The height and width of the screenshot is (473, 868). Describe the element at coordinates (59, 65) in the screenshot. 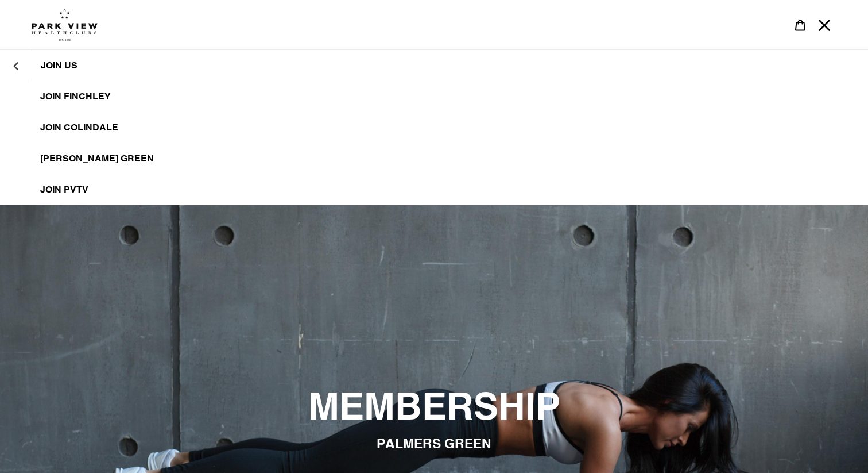

I see `span: JOIN US` at that location.